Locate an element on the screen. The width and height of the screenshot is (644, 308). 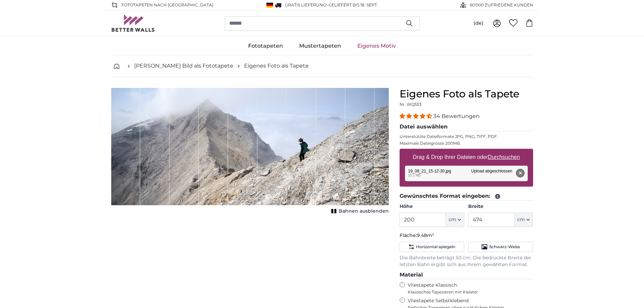
span: 60'000 ZUFRIEDENE KUNDEN is located at coordinates (502, 5).